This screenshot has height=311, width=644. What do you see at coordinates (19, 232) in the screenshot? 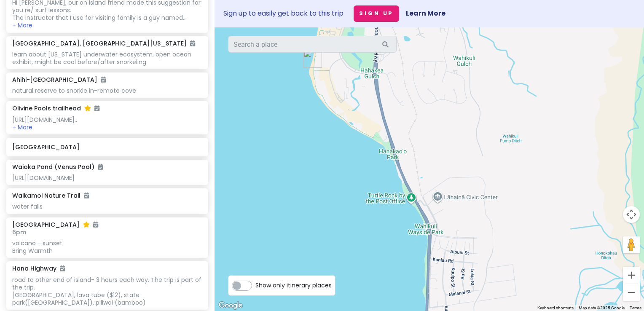
I see `span: 6pm` at bounding box center [19, 232].